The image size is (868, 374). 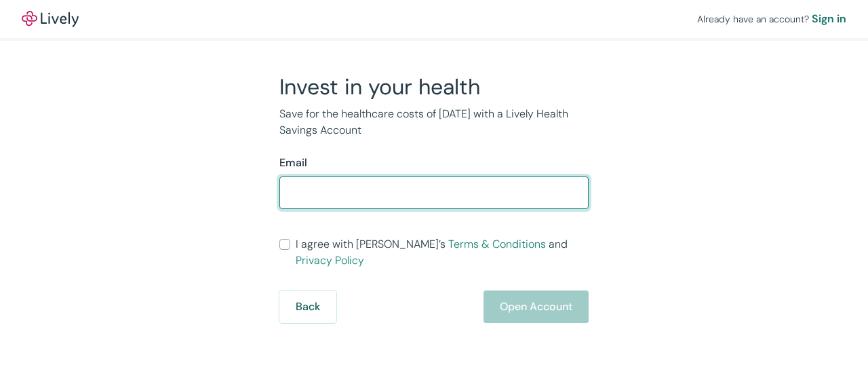 I want to click on a: Terms & Conditions, so click(x=497, y=244).